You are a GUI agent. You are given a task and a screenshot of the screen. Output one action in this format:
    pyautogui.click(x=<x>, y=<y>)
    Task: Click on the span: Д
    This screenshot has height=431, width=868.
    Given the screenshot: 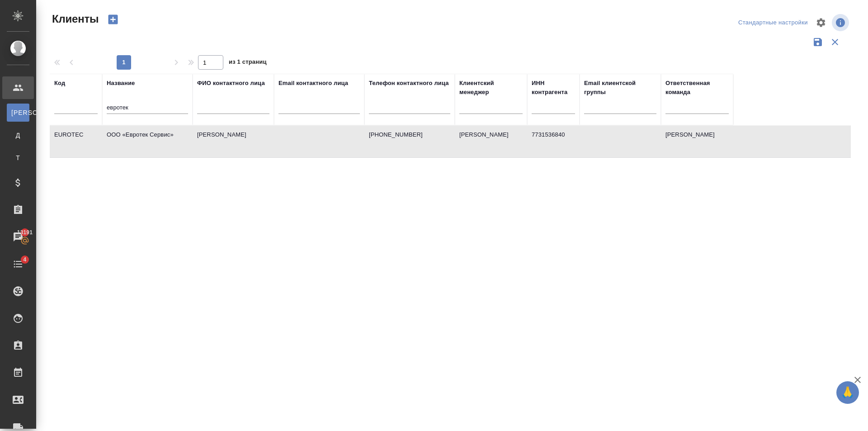 What is the action you would take?
    pyautogui.click(x=18, y=135)
    